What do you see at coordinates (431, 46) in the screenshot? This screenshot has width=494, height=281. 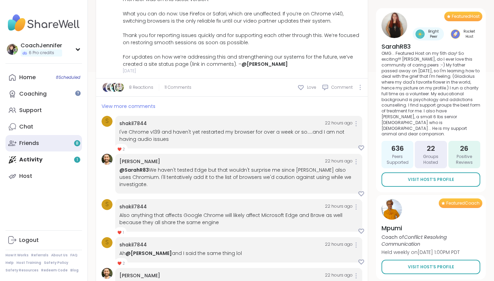 I see `h4: SarahR83` at bounding box center [431, 46].